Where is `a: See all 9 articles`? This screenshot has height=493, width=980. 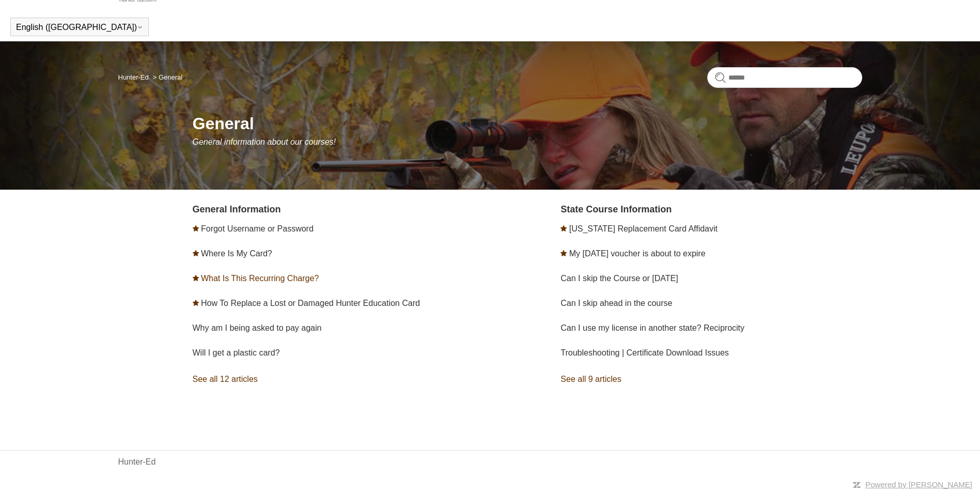
a: See all 9 articles is located at coordinates (711, 379).